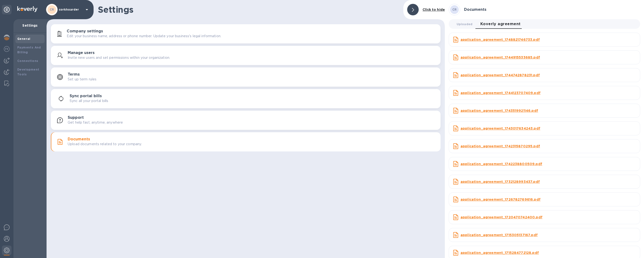  What do you see at coordinates (465, 24) in the screenshot?
I see `span: Uploaded` at bounding box center [465, 24].